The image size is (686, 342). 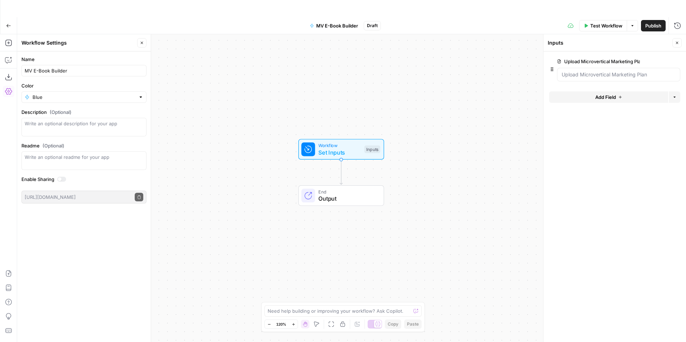 I want to click on label: Enable Sharing, so click(x=84, y=179).